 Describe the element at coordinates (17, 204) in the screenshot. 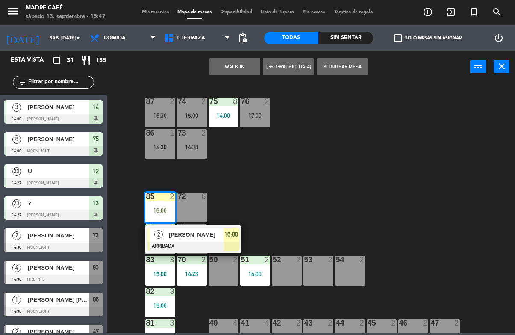

I see `span: 23` at that location.